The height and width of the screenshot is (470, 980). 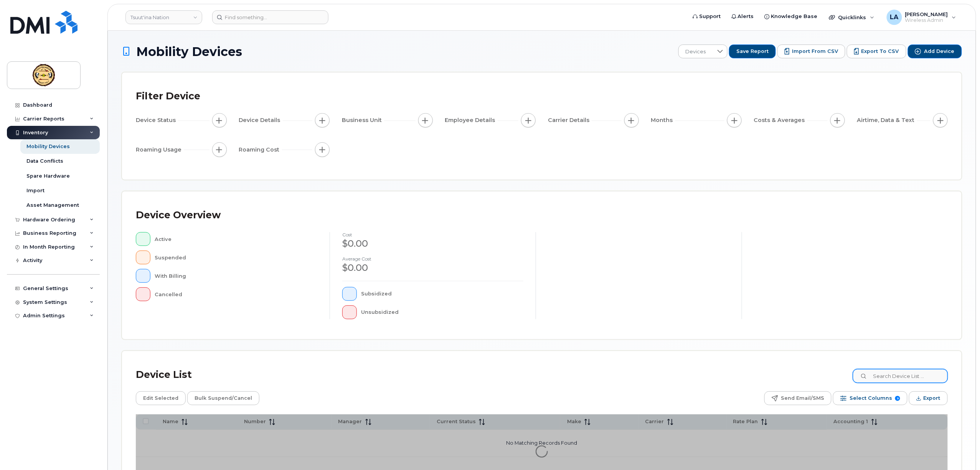 What do you see at coordinates (886, 120) in the screenshot?
I see `span: Airtime, Data & Text` at bounding box center [886, 120].